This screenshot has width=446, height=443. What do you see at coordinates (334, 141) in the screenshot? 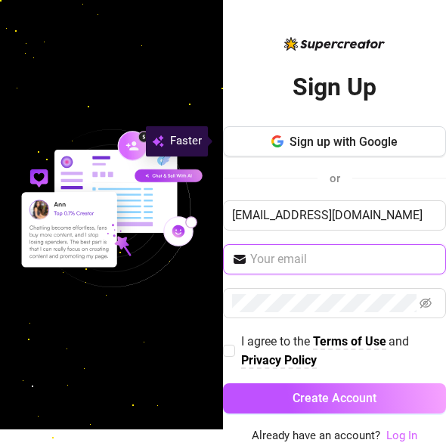
I see `button: Sign up with Google` at bounding box center [334, 141].